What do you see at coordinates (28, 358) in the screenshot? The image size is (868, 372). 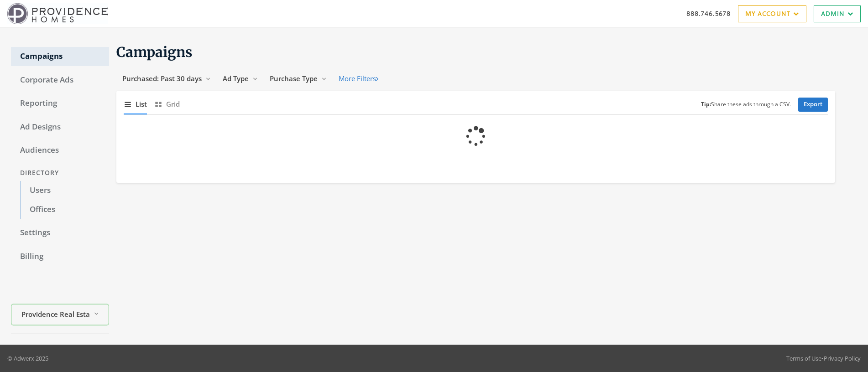 I see `p: © Adwerx 2025` at bounding box center [28, 358].